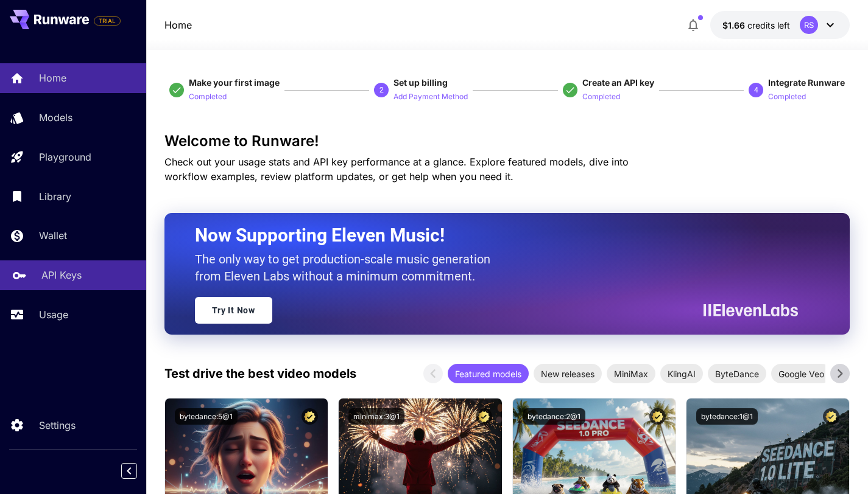 The height and width of the screenshot is (494, 868). I want to click on span: credits left, so click(768, 25).